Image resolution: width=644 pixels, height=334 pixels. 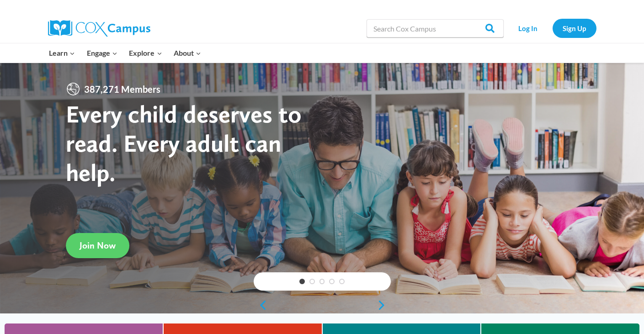 I want to click on a: Join Now, so click(x=97, y=246).